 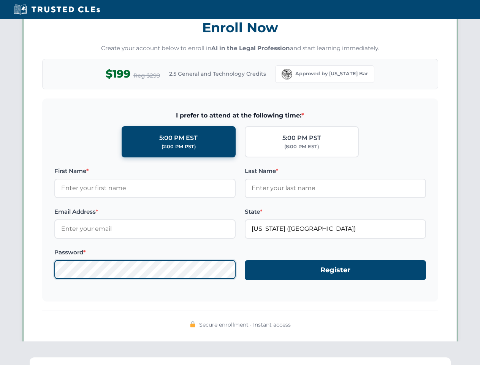 I want to click on h3: Enroll Now, so click(x=240, y=27).